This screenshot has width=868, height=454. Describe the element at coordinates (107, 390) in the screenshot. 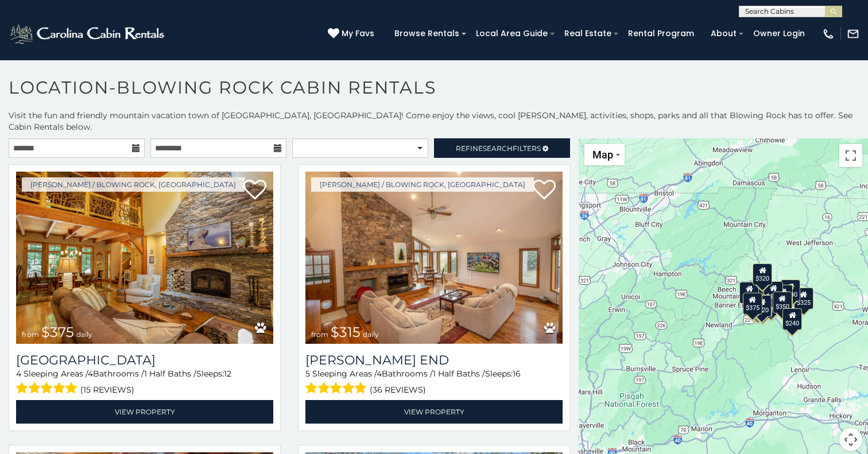

I see `span: (15 reviews)` at that location.